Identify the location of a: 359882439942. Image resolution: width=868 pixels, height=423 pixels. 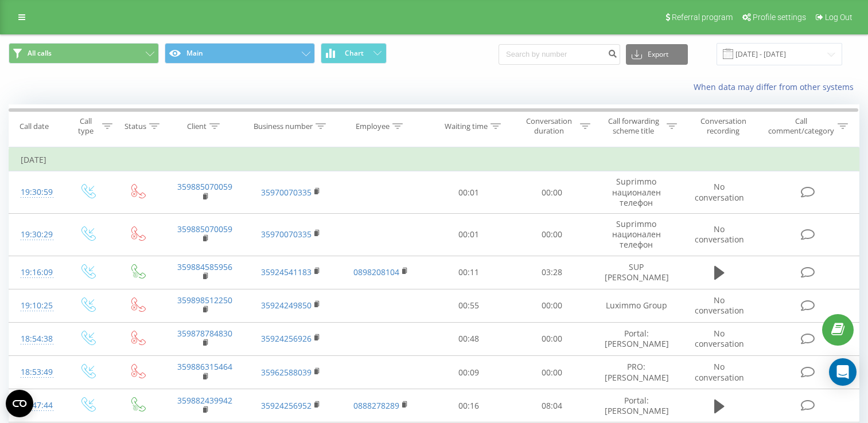
(205, 400).